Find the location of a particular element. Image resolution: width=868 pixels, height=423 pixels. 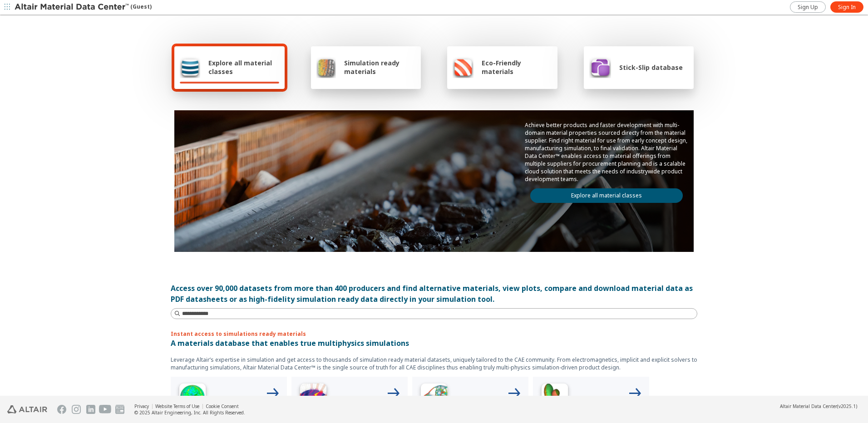

a: Sign Up is located at coordinates (808, 7).